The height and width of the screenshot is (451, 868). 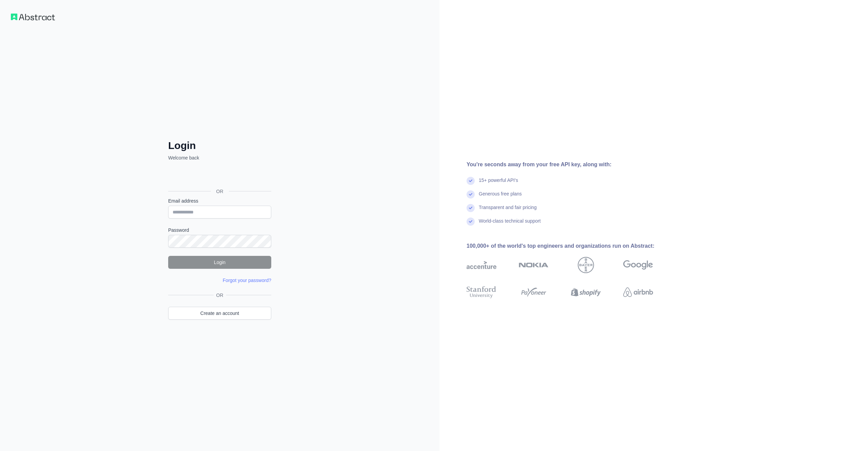 What do you see at coordinates (220, 262) in the screenshot?
I see `button: Login` at bounding box center [220, 262].